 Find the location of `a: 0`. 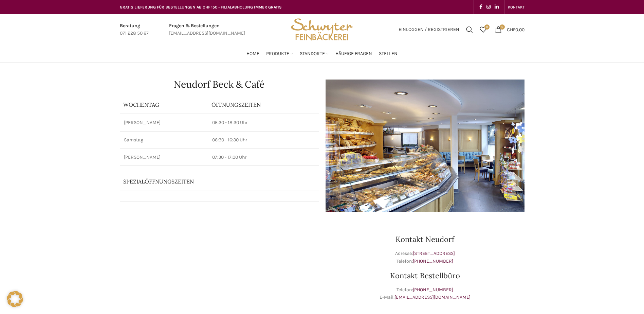

a: 0 is located at coordinates (483, 30).